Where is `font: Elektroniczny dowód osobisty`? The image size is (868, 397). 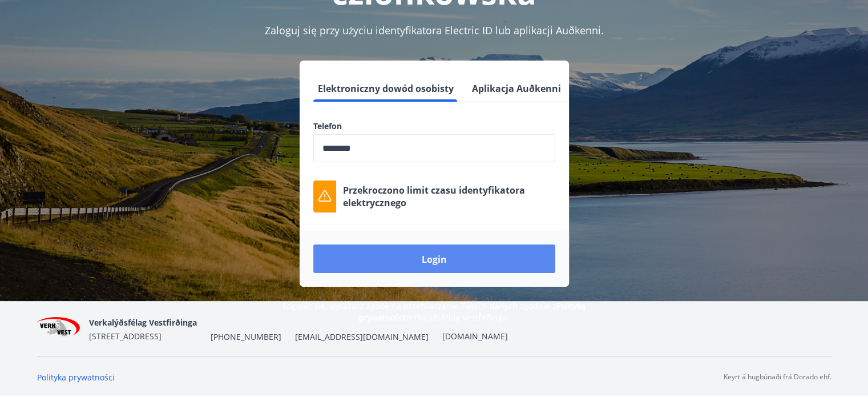 font: Elektroniczny dowód osobisty is located at coordinates (386, 88).